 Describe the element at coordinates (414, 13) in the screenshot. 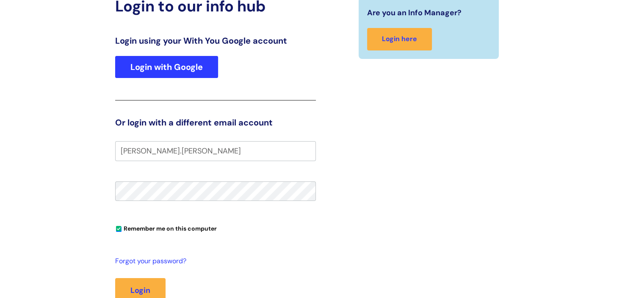

I see `span: Are you an Info Manager?` at that location.